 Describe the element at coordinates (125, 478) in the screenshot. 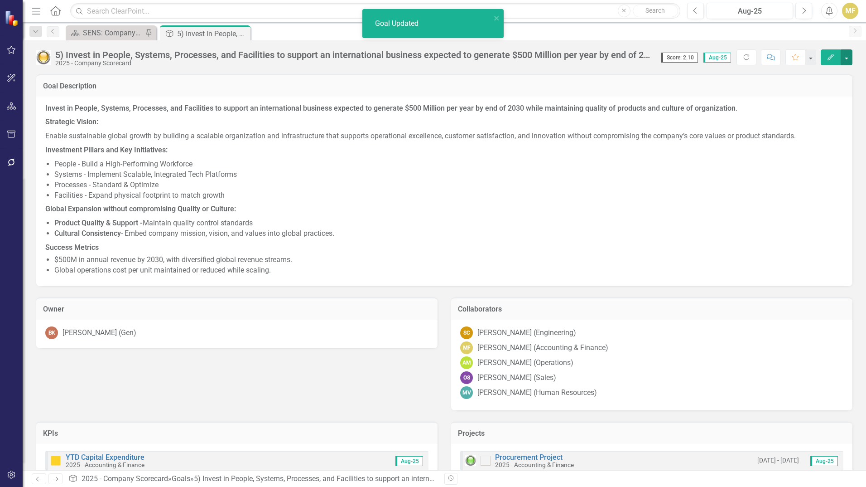

I see `a: 2025 - Company Scorecard` at that location.